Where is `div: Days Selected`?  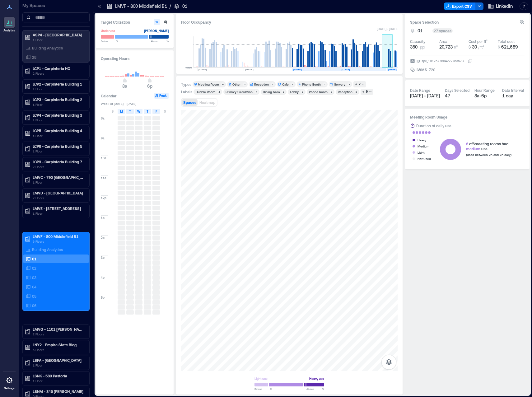 div: Days Selected is located at coordinates (457, 90).